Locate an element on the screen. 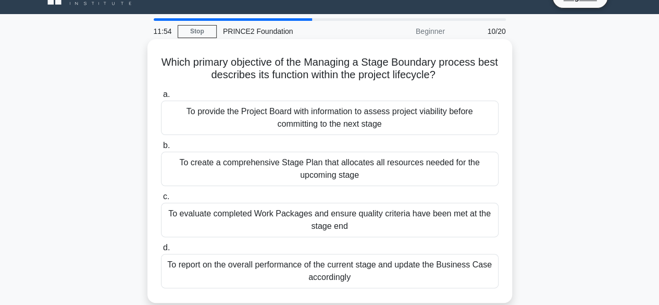  div: To evaluate completed Work Packages and ensure quality criteria have been met at the stage end is located at coordinates (330, 220).